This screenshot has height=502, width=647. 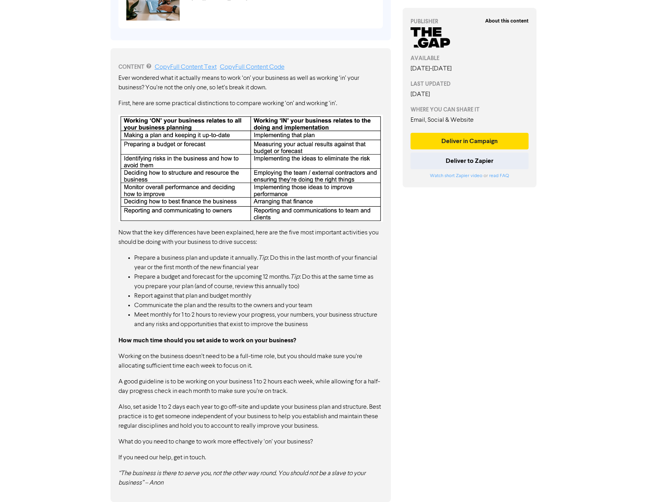 I want to click on strong: About this content, so click(x=507, y=21).